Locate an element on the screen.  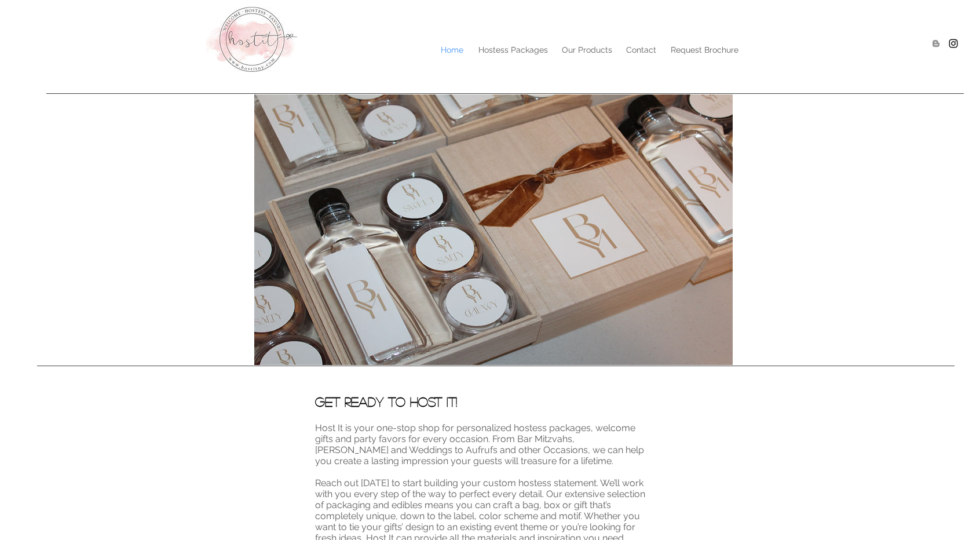
a: Our Products is located at coordinates (586, 50).